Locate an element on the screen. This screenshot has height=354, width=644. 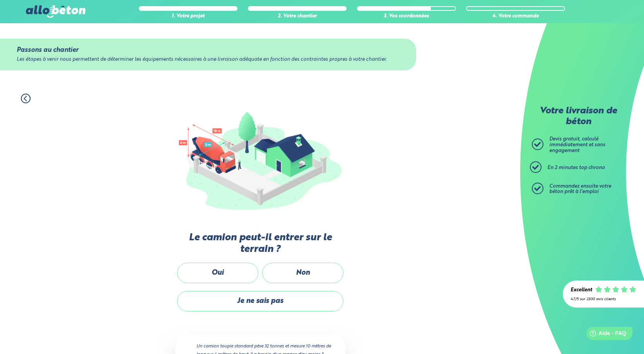
div: 2. Votre chantier is located at coordinates (297, 16).